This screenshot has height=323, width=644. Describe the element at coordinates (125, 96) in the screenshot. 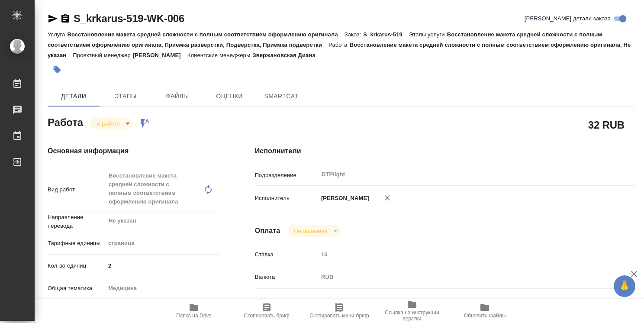

I see `span: Этапы` at that location.